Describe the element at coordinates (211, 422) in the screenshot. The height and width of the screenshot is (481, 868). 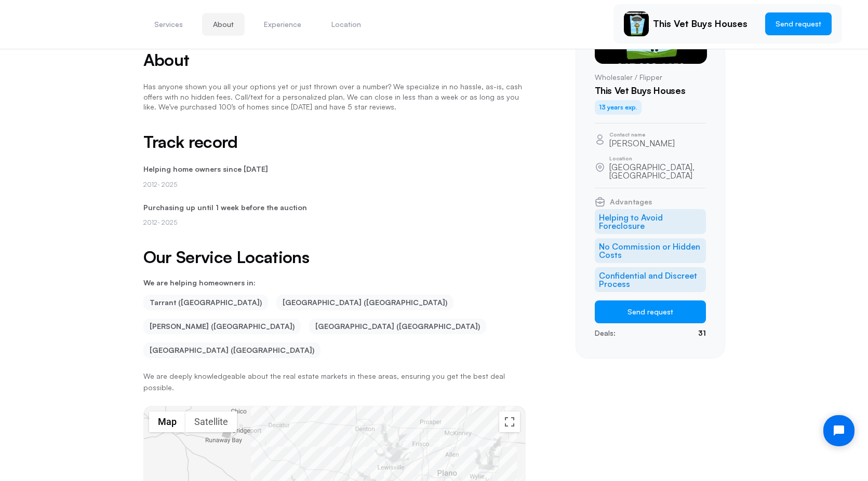
I see `button: Show satellite imagery` at that location.